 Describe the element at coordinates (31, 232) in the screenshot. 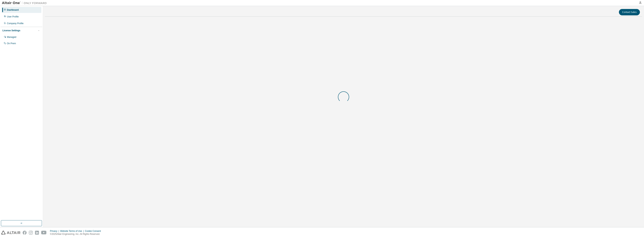

I see `img: instagram.svg` at that location.